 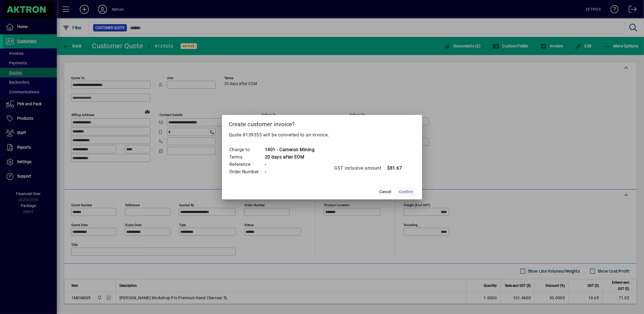 What do you see at coordinates (385, 192) in the screenshot?
I see `span: Cancel` at bounding box center [385, 192].